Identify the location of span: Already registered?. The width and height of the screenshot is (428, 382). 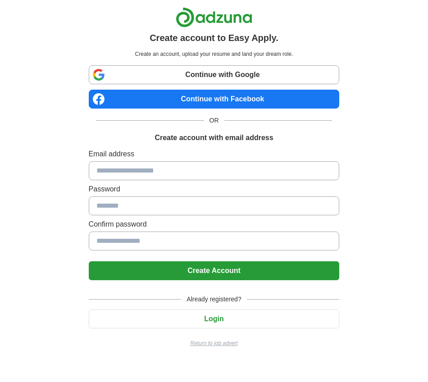
(214, 299).